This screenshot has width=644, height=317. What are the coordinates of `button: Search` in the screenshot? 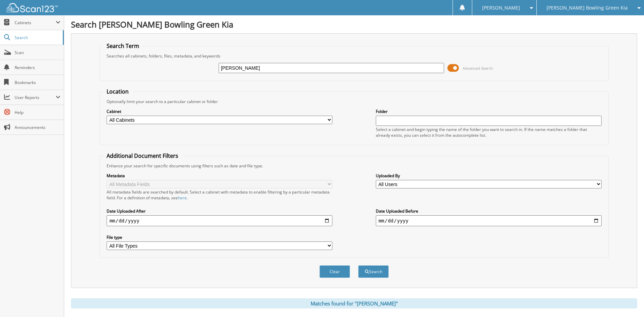 It's located at (373, 271).